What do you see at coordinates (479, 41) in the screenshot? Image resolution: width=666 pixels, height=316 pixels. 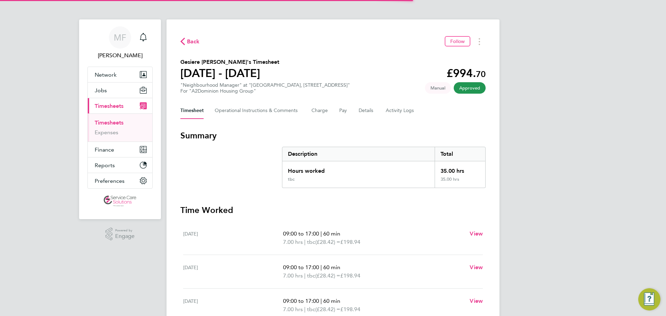 I see `button: Timesheets Menu` at bounding box center [479, 41].